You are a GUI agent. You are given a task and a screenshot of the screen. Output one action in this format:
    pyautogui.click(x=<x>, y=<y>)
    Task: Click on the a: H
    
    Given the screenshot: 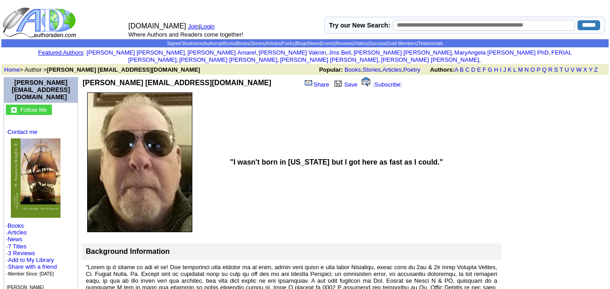 What is the action you would take?
    pyautogui.click(x=496, y=70)
    